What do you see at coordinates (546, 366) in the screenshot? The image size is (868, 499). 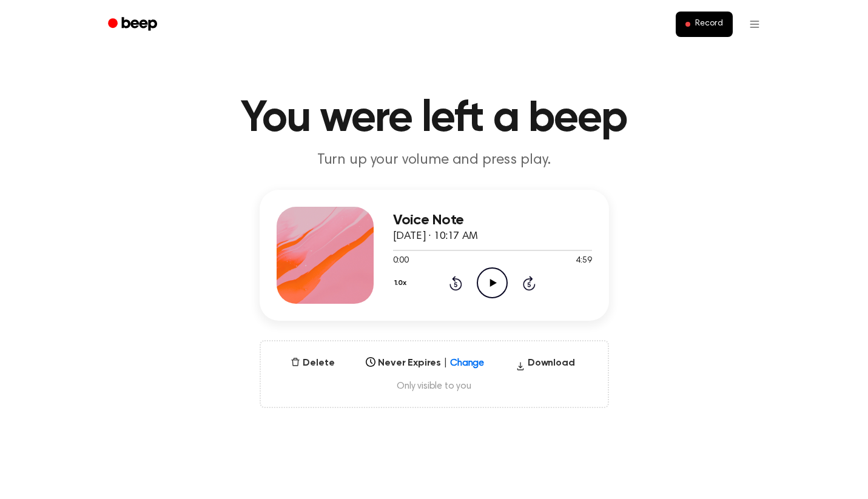 I see `button: Download` at bounding box center [546, 366].